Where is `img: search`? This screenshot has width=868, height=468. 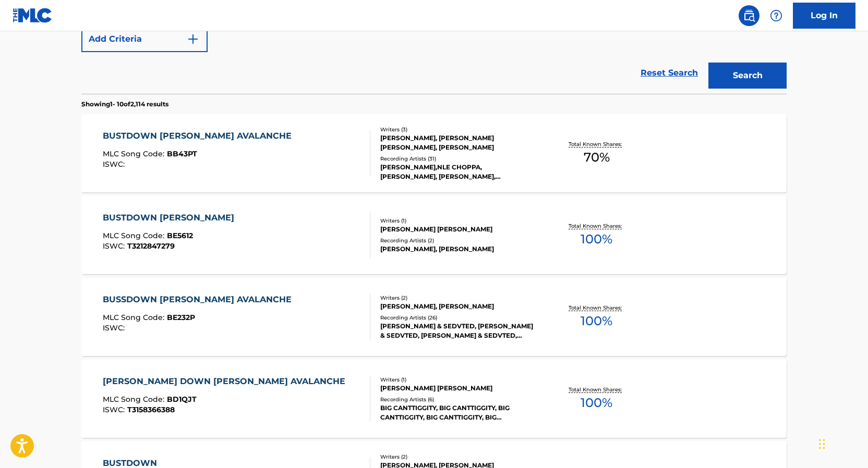
img: search is located at coordinates (749, 16).